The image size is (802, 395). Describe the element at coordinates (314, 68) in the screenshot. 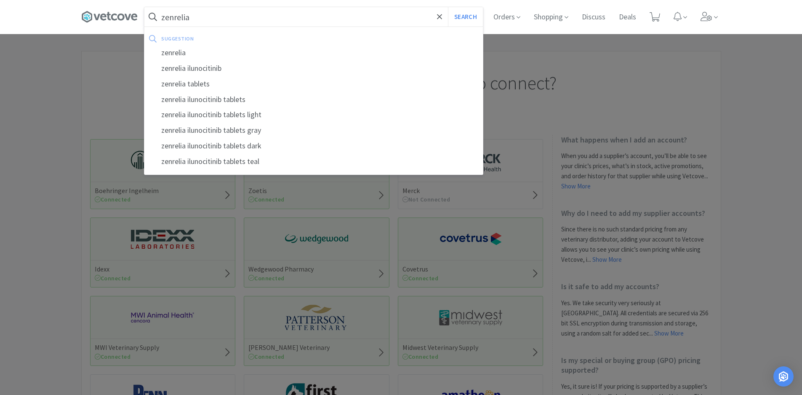

I see `div: zenrelia ilunocitinib` at that location.